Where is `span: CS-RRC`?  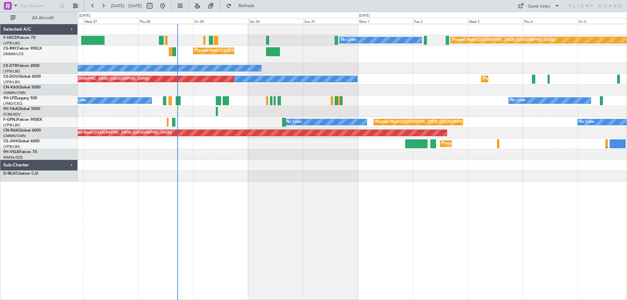 span: CS-RRC is located at coordinates (10, 49).